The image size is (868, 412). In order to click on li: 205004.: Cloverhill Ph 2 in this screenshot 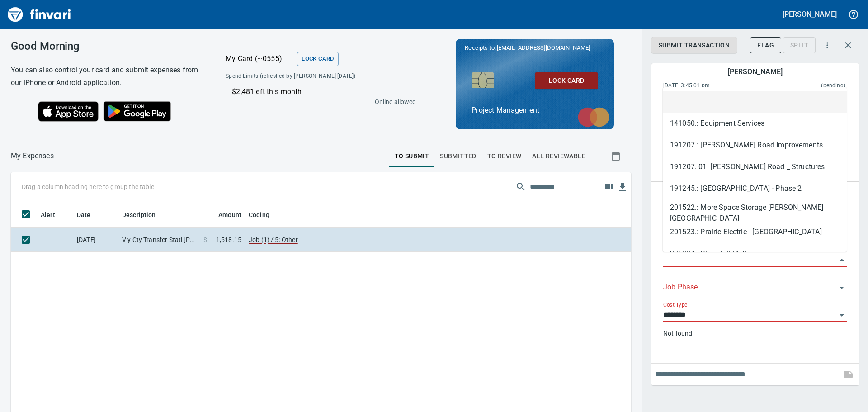, I will do `click(755, 253)`.